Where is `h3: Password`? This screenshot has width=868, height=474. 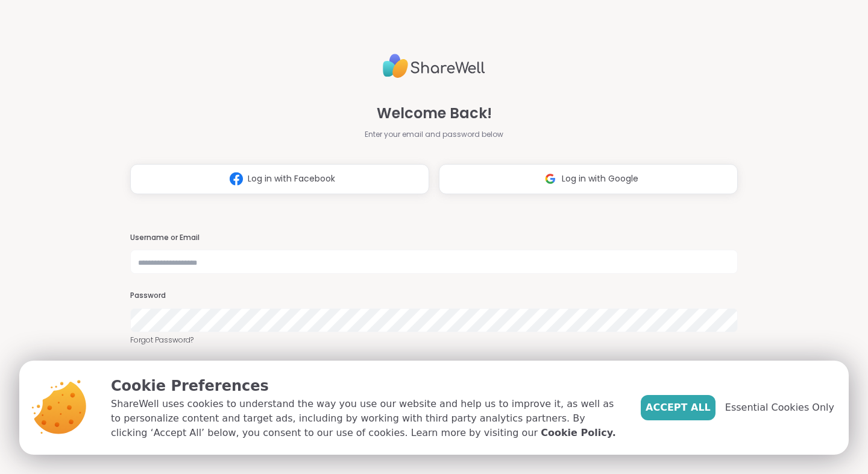
h3: Password is located at coordinates (434, 295).